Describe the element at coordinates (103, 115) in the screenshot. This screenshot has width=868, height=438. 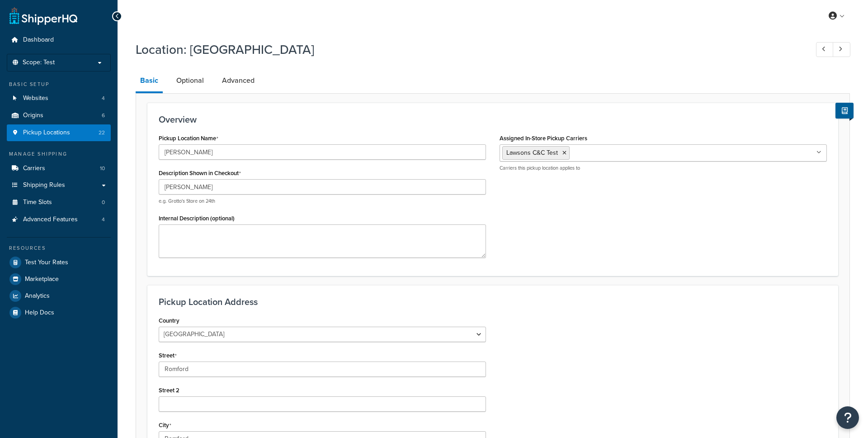
I see `span: 6` at that location.